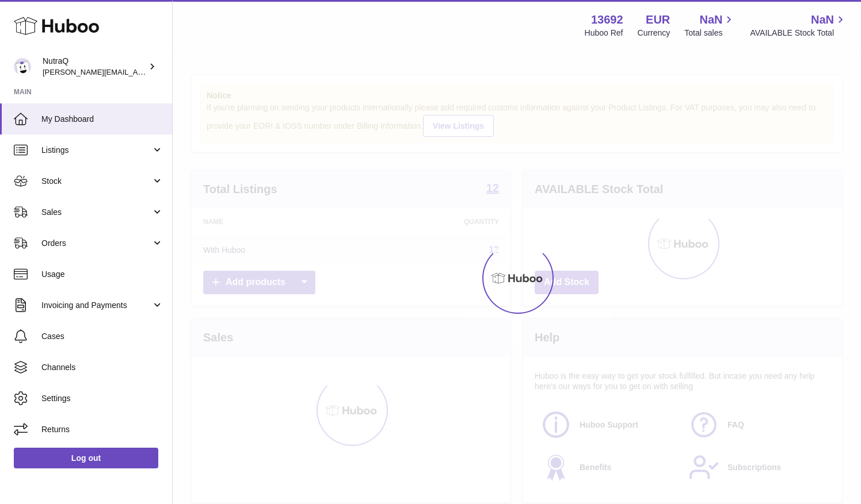  I want to click on span: Total sales, so click(710, 33).